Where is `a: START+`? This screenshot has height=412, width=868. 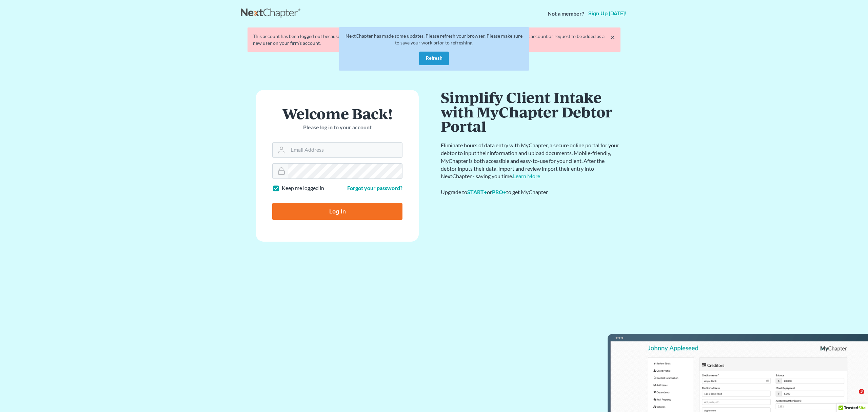 a: START+ is located at coordinates (477, 191).